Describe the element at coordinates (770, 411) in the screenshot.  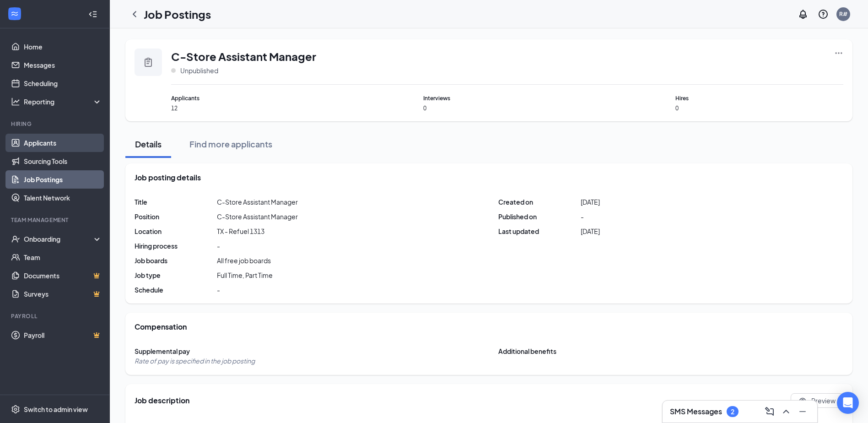
I see `button: ComposeMessage` at that location.